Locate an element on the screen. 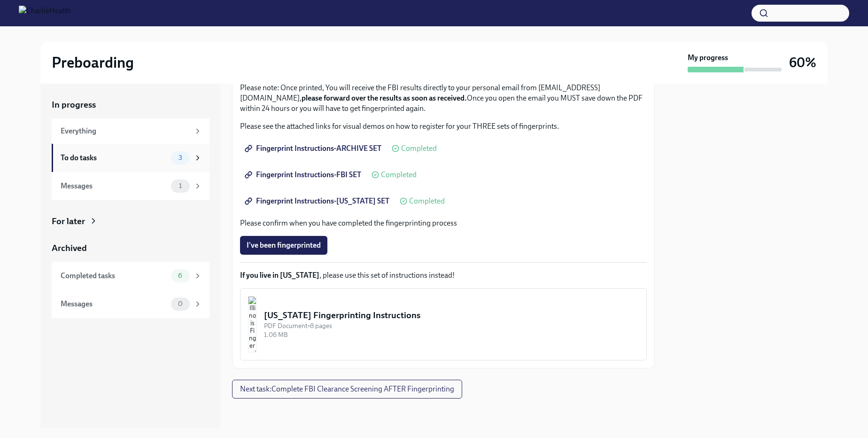 The height and width of the screenshot is (438, 868). p: , please use this set of instructions instead! is located at coordinates (443, 276).